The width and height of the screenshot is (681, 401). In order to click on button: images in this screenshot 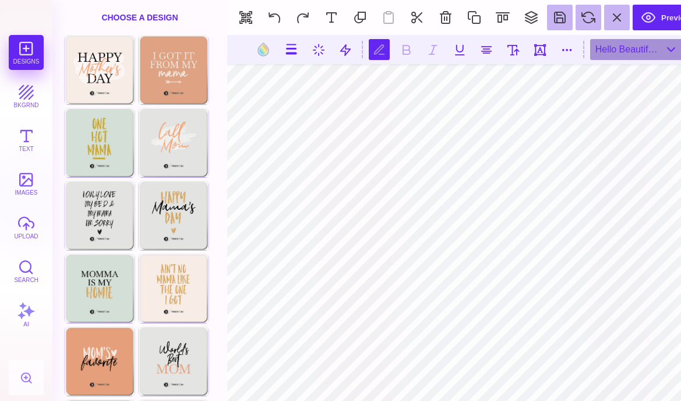, I will do `click(26, 184)`.